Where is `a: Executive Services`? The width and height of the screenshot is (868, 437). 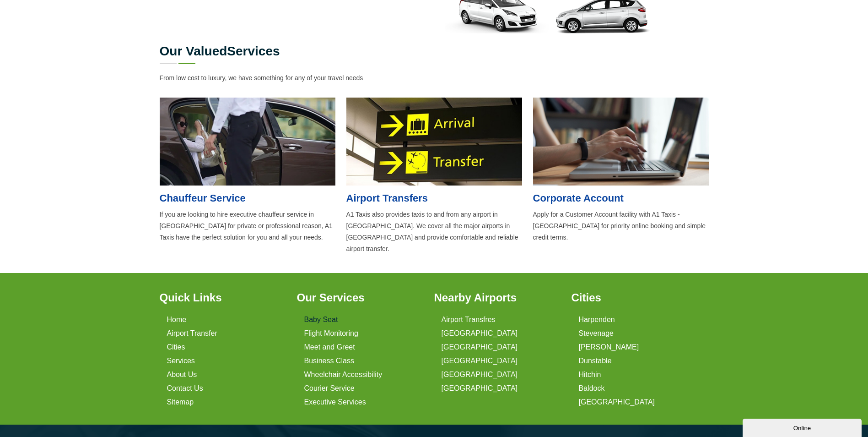
a: Executive Services is located at coordinates (335, 402).